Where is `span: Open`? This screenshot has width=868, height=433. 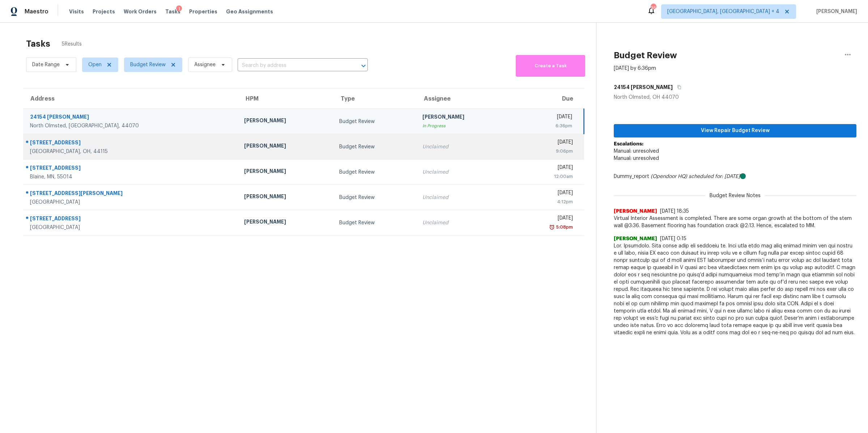
span: Open is located at coordinates (95, 65).